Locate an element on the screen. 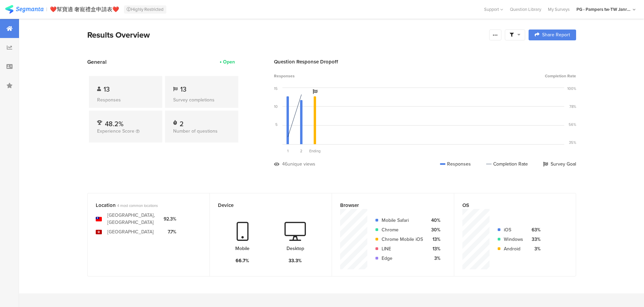  div: Desktop is located at coordinates (295, 248).